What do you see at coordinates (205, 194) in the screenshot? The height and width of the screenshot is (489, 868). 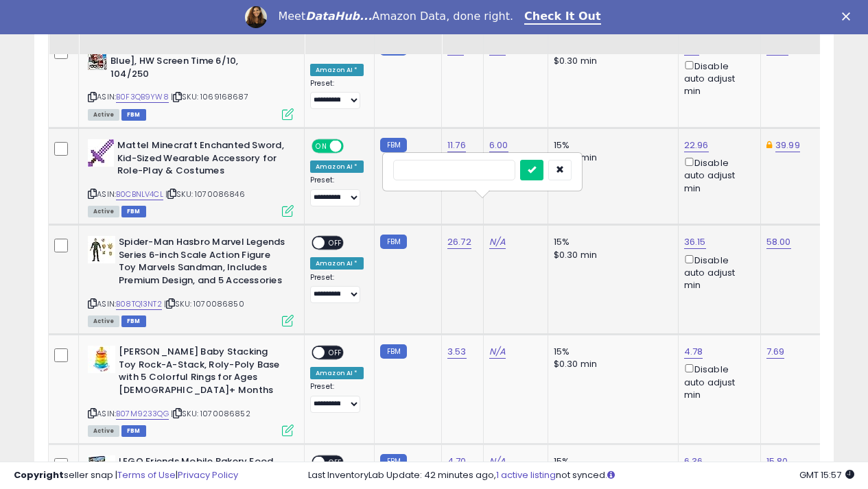 I see `span: | SKU: 1070086846` at bounding box center [205, 194].